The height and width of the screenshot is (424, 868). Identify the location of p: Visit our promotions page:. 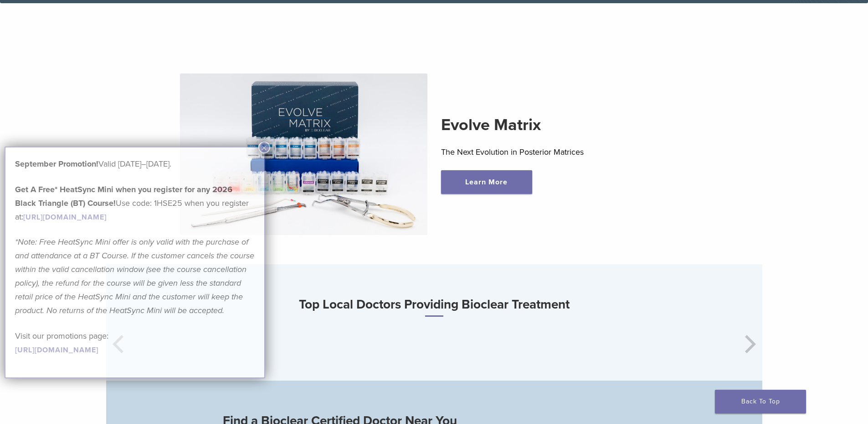
(135, 343).